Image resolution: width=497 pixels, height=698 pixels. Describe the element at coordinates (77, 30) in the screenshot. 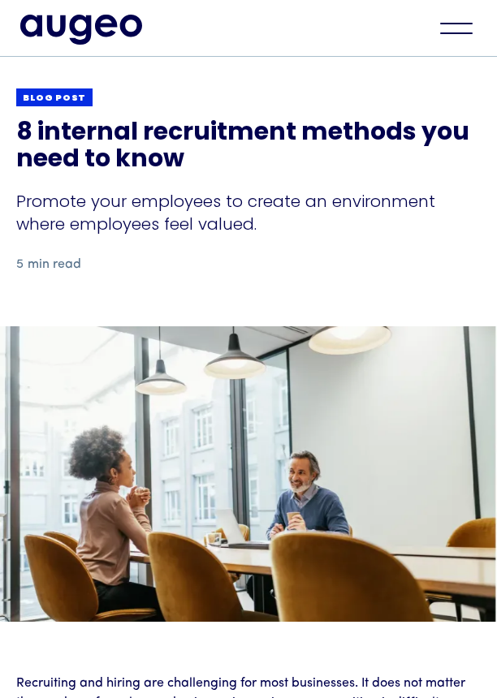

I see `a: home` at that location.